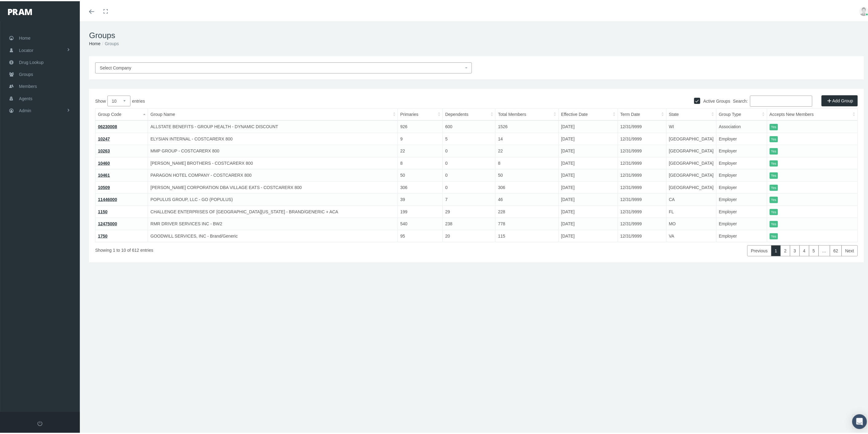  Describe the element at coordinates (860, 420) in the screenshot. I see `div: Open Intercom Messenger` at that location.